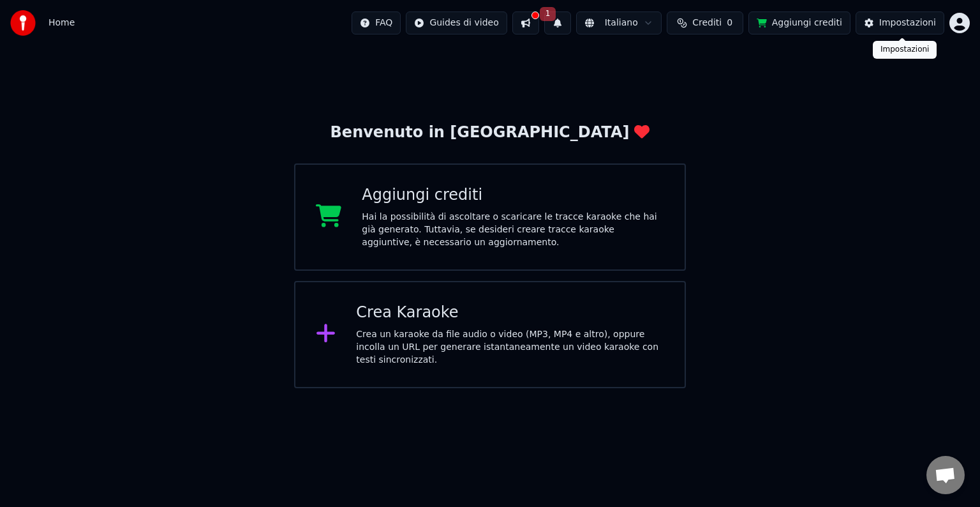 This screenshot has height=507, width=980. I want to click on nav: breadcrumb, so click(61, 23).